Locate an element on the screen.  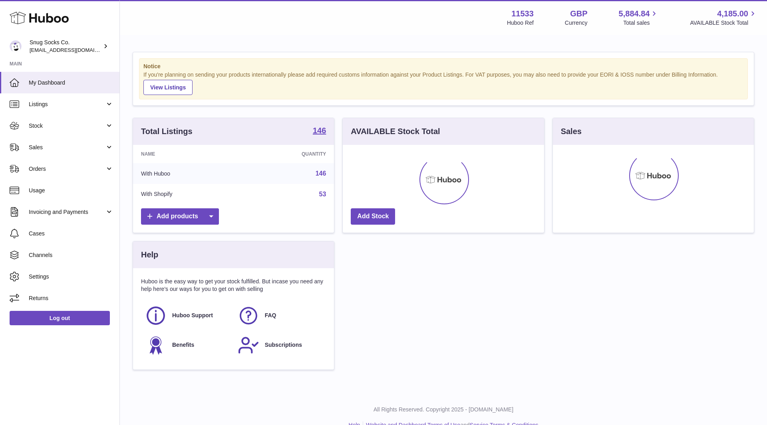
span: Orders is located at coordinates (67, 169).